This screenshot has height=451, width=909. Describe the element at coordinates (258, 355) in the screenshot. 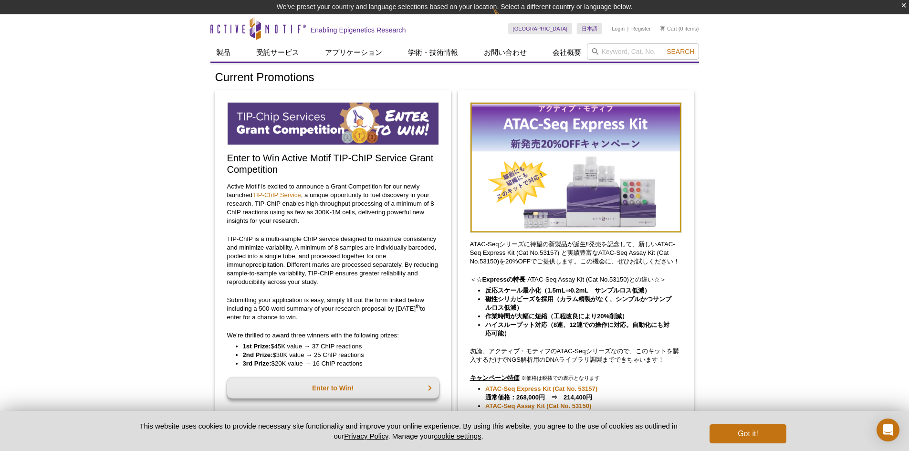

I see `strong: 2nd Prize:` at that location.